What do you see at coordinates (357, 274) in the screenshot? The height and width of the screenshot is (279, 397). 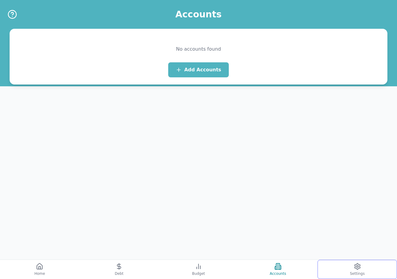 I see `span: Settings` at bounding box center [357, 274].